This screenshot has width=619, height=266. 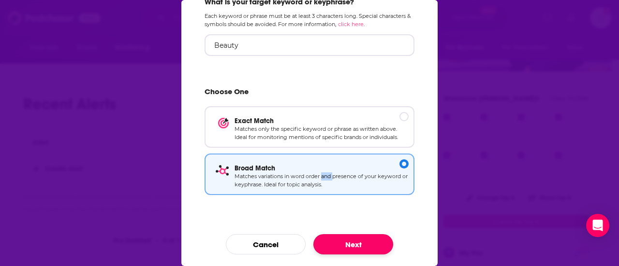 I want to click on a: click here, so click(x=350, y=24).